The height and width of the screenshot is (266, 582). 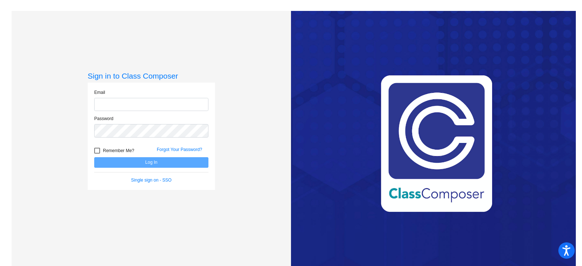 I want to click on a: Forgot Your Password?, so click(x=179, y=149).